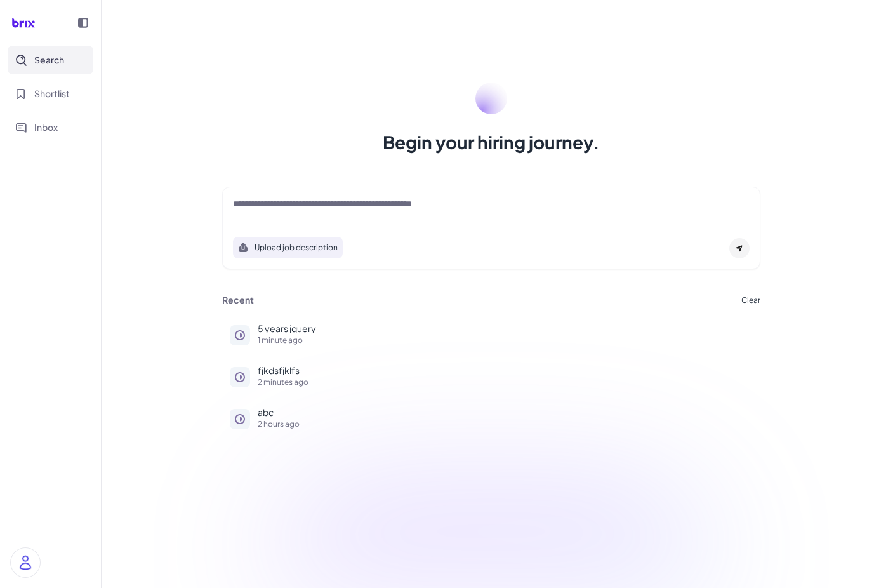  Describe the element at coordinates (505, 370) in the screenshot. I see `p: fjkdsfjklfs` at that location.